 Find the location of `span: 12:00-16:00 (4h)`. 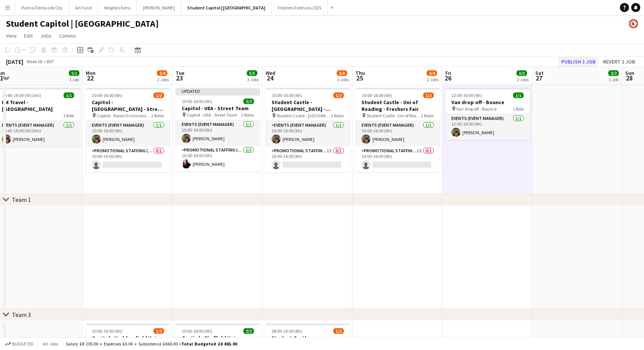

span: 12:00-16:00 (4h) is located at coordinates (466, 95).